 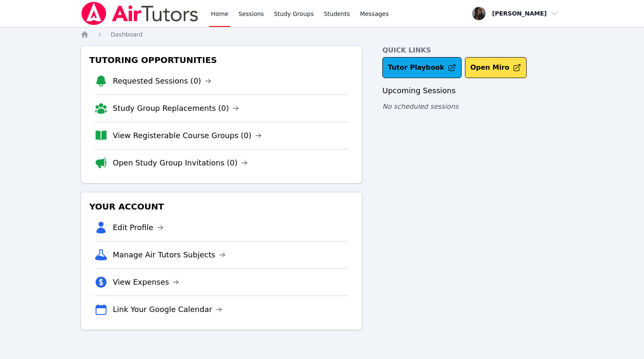 What do you see at coordinates (162, 81) in the screenshot?
I see `a: Requested Sessions (0)` at bounding box center [162, 81].